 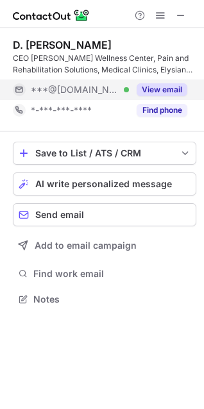 What do you see at coordinates (60, 215) in the screenshot?
I see `span: Send email` at bounding box center [60, 215].